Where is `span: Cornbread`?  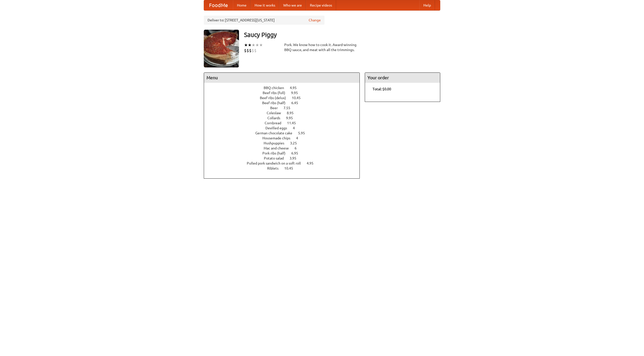 span: Cornbread is located at coordinates (276, 123).